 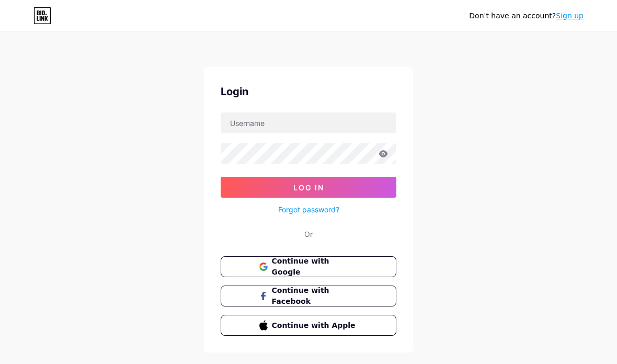 I want to click on span: Continue with Facebook, so click(x=315, y=296).